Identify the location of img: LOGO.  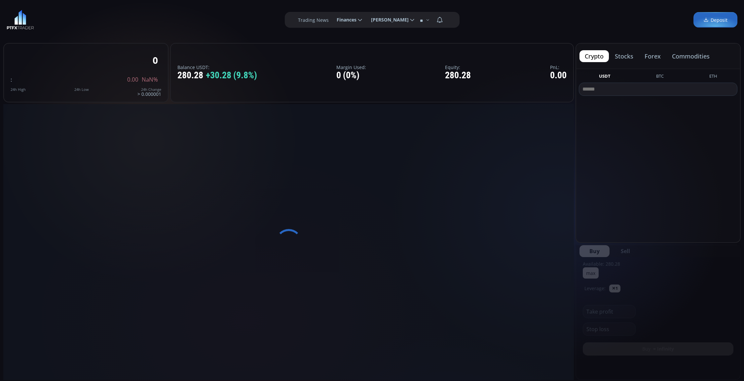
(20, 20).